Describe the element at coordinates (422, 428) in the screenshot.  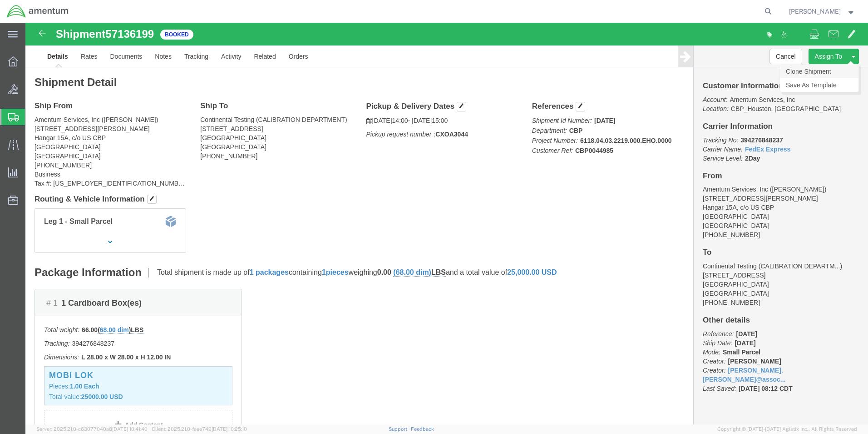
I see `a: Feedback` at that location.